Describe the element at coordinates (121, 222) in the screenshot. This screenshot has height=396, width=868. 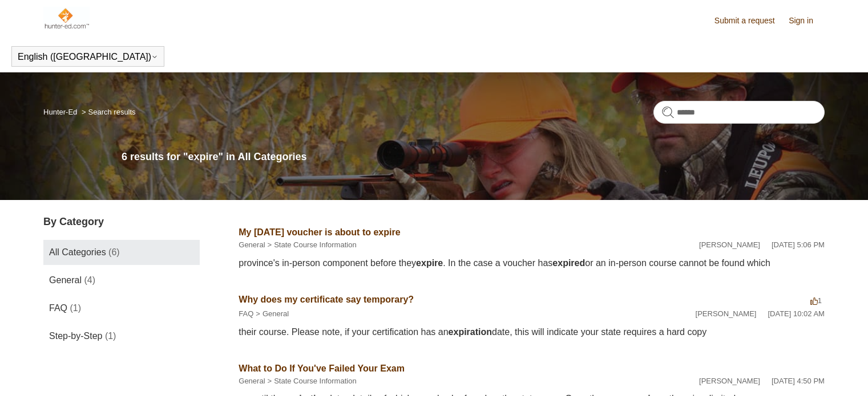
I see `h3: By Category` at that location.